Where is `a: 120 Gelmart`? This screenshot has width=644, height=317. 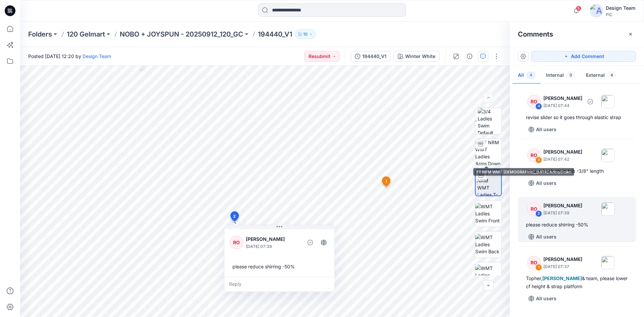
a: 120 Gelmart is located at coordinates (86, 34).